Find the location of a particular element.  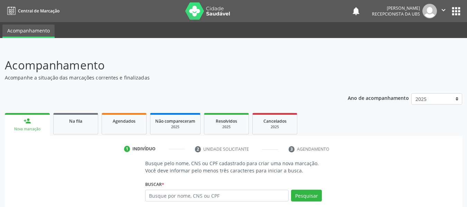

span: Na fila is located at coordinates (76, 121).